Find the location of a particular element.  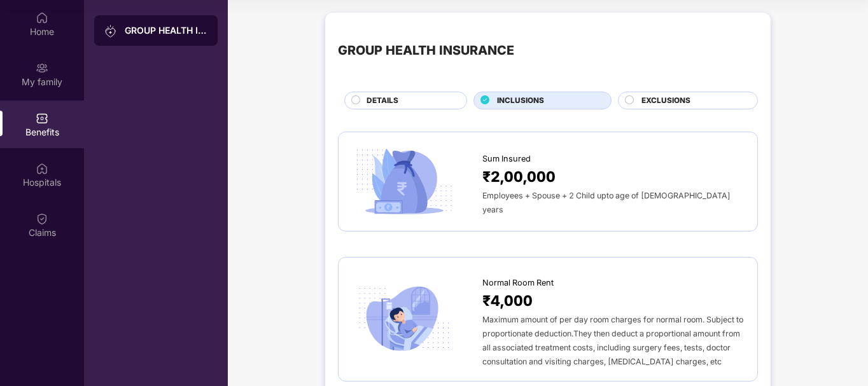

span: Maximum amount of per day room charges for normal room. Subject to proportionate deduction.They t... is located at coordinates (613, 340).